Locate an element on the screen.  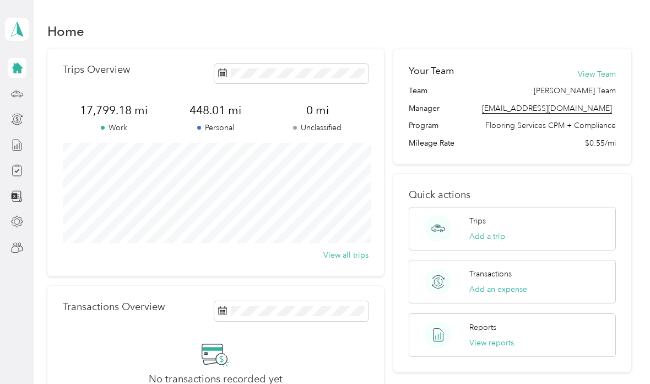
p: Unclassified is located at coordinates (317, 127).